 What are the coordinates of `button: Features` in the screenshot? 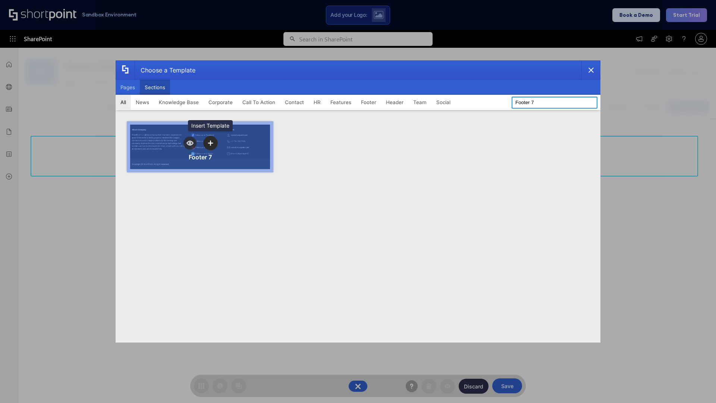 It's located at (341, 102).